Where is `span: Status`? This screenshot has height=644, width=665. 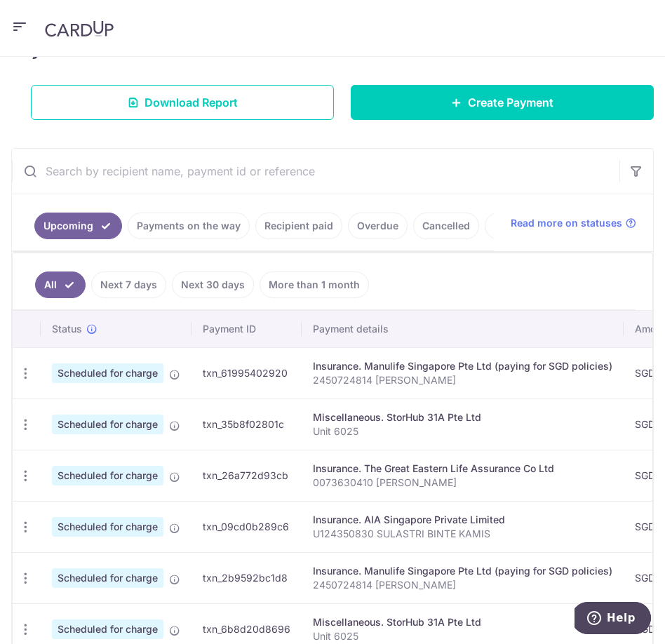 span: Status is located at coordinates (67, 329).